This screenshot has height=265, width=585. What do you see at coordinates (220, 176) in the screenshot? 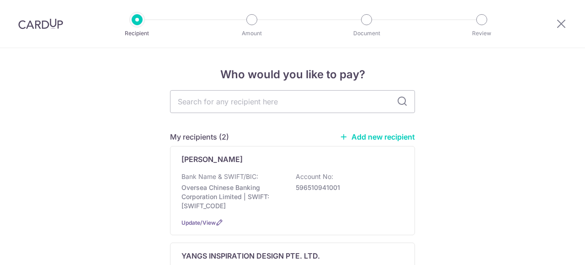
I see `p: Bank Name & SWIFT/BIC:` at bounding box center [220, 176].